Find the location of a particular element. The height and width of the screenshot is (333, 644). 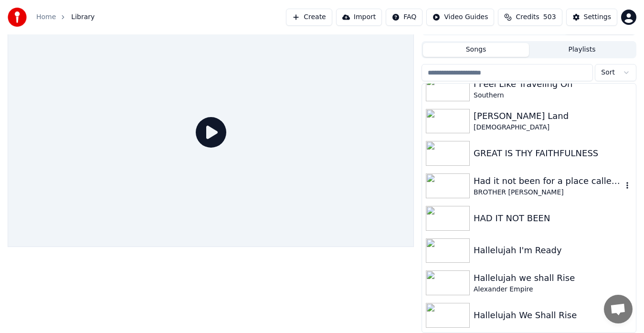

nav: breadcrumb is located at coordinates (66, 17).